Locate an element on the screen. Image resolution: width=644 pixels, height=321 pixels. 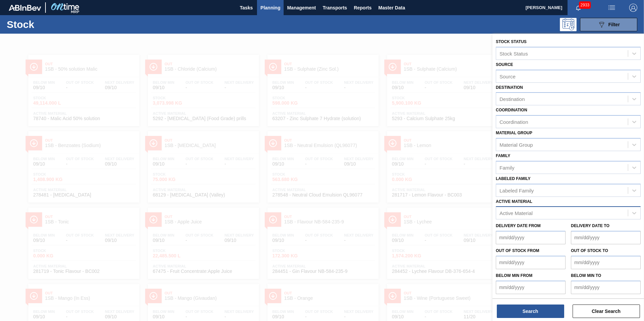
label: Delivery Date to is located at coordinates (590, 226).